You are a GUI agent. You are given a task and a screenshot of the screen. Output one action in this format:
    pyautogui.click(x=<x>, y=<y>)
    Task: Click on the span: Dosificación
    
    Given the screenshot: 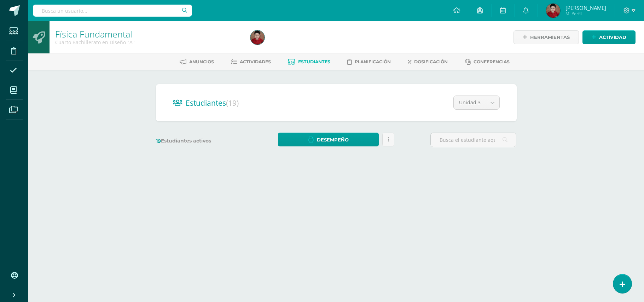 What is the action you would take?
    pyautogui.click(x=431, y=61)
    